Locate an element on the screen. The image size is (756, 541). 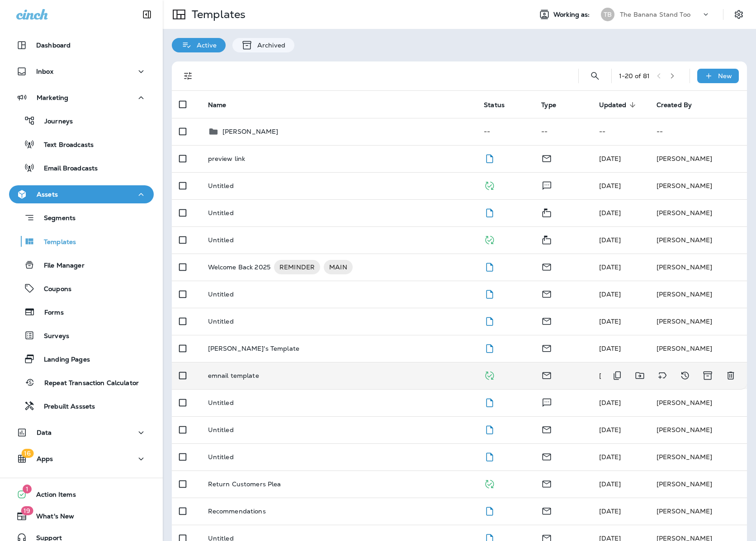
div: REMINDER is located at coordinates (297, 268).